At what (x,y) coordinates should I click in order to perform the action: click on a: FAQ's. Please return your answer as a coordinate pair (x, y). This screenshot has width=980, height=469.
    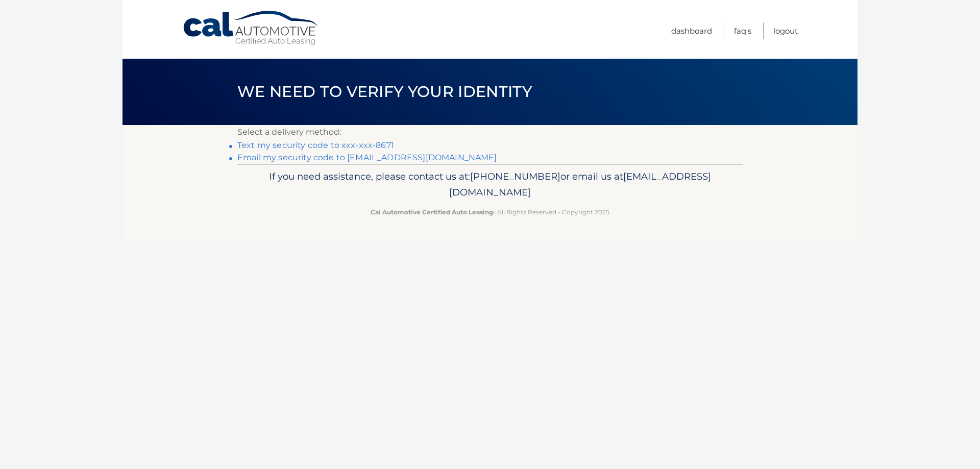
    Looking at the image, I should click on (743, 30).